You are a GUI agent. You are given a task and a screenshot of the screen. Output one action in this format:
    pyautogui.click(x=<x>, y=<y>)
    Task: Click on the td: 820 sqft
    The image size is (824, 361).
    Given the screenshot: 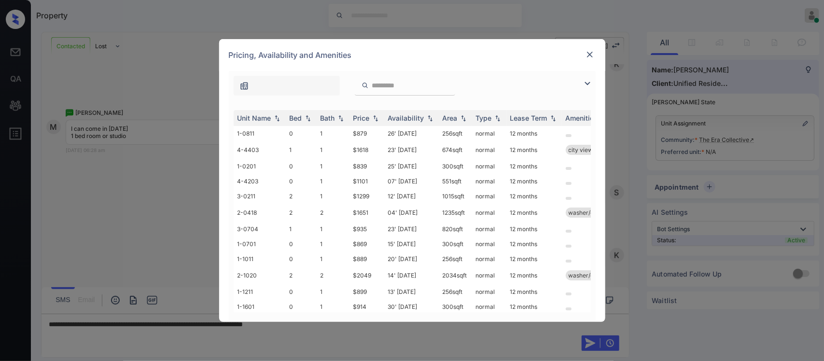 What is the action you would take?
    pyautogui.click(x=455, y=229)
    